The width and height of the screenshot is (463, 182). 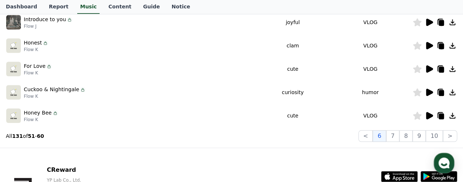 What do you see at coordinates (38, 113) in the screenshot?
I see `p: Honey Bee` at bounding box center [38, 113].